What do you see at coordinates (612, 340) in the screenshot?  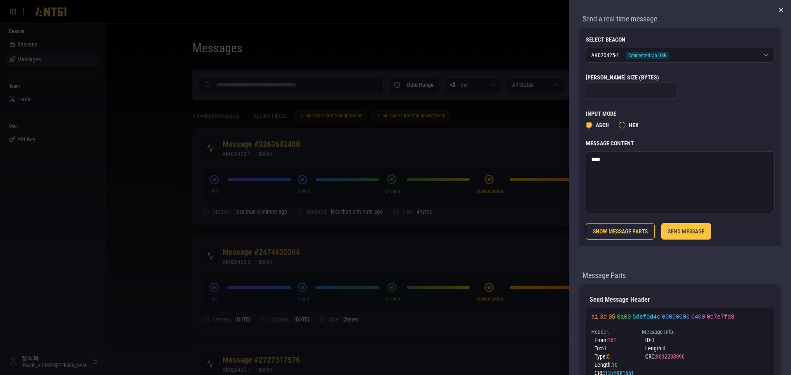 I see `span: 161` at bounding box center [612, 340].